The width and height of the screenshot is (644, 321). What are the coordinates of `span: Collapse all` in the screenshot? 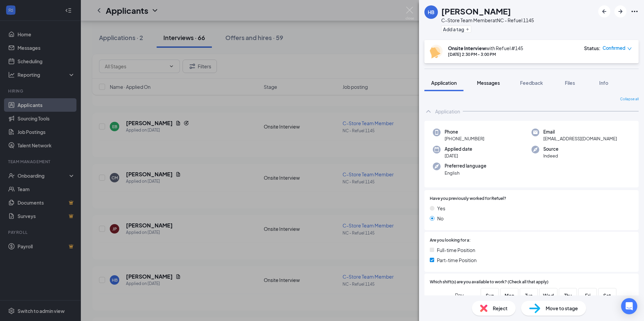 It's located at (629, 99).